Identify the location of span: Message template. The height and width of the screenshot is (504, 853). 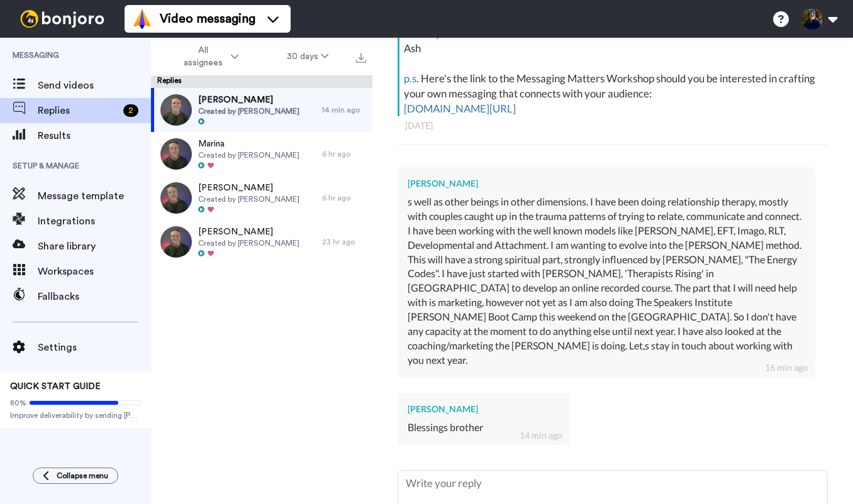
(95, 196).